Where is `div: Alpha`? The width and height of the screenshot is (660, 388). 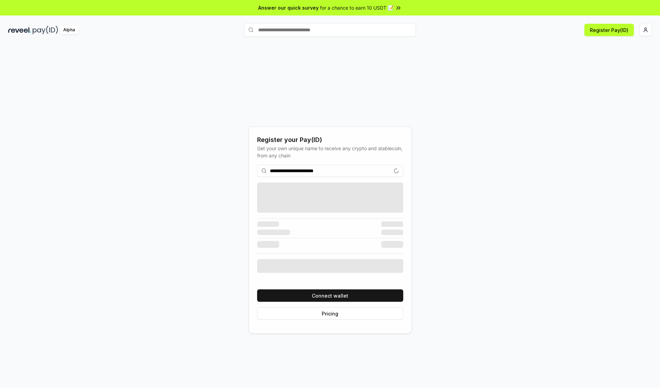
div: Alpha is located at coordinates (69, 30).